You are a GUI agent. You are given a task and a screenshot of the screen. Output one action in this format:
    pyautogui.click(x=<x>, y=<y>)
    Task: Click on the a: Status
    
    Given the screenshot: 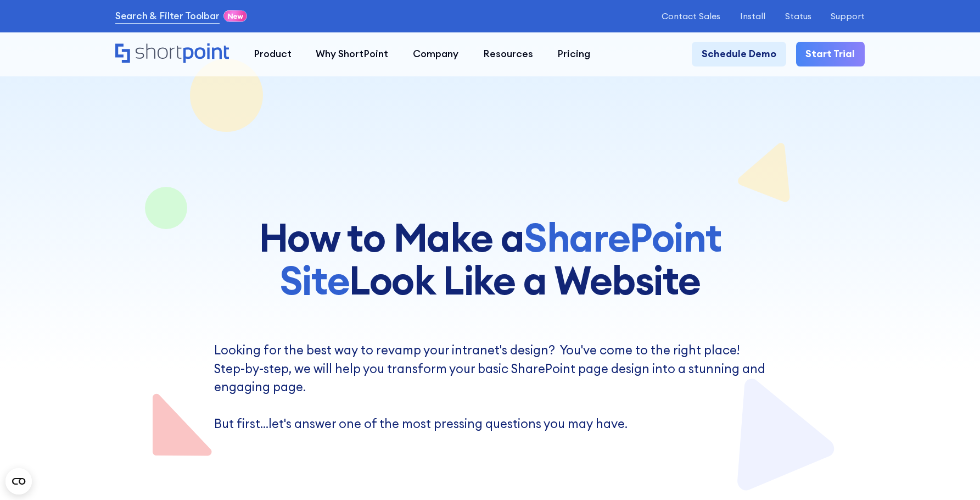 What is the action you would take?
    pyautogui.click(x=798, y=16)
    